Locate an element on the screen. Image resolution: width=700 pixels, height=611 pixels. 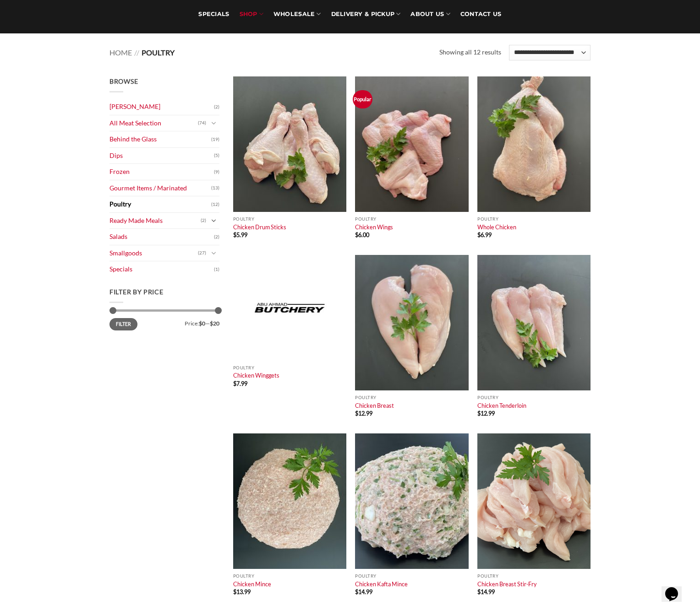
a: Behind the Glass is located at coordinates (160, 139).